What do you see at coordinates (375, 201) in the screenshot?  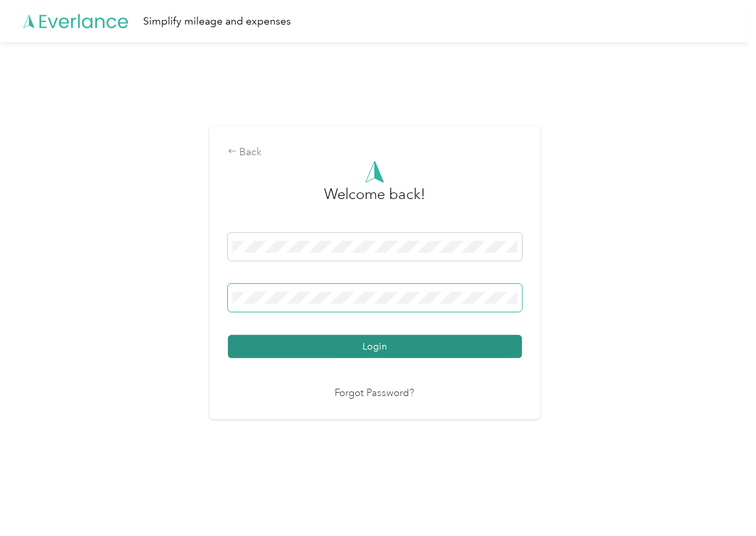 I see `h3: greeting` at bounding box center [375, 201].